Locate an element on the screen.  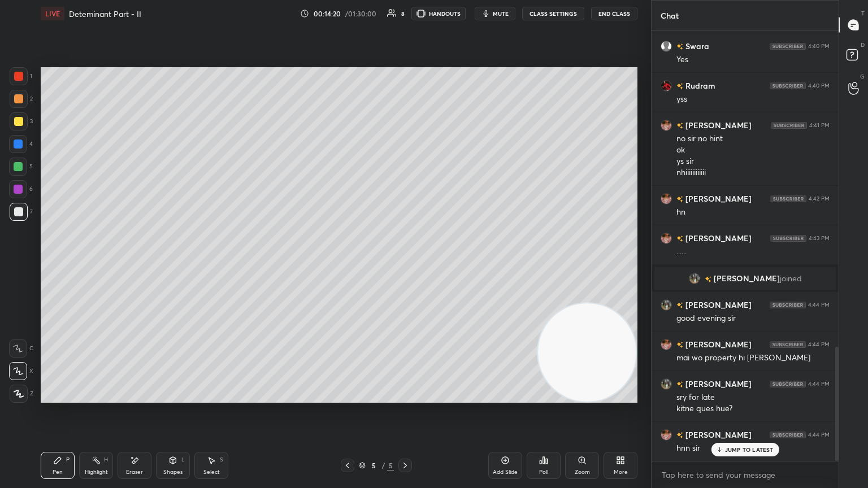
p: Chat is located at coordinates (669, 15).